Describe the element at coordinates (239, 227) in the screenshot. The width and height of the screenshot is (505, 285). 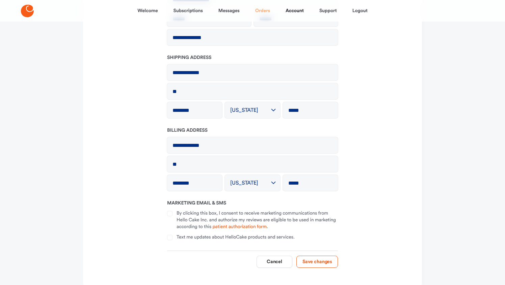
I see `a: patient authorization form` at that location.